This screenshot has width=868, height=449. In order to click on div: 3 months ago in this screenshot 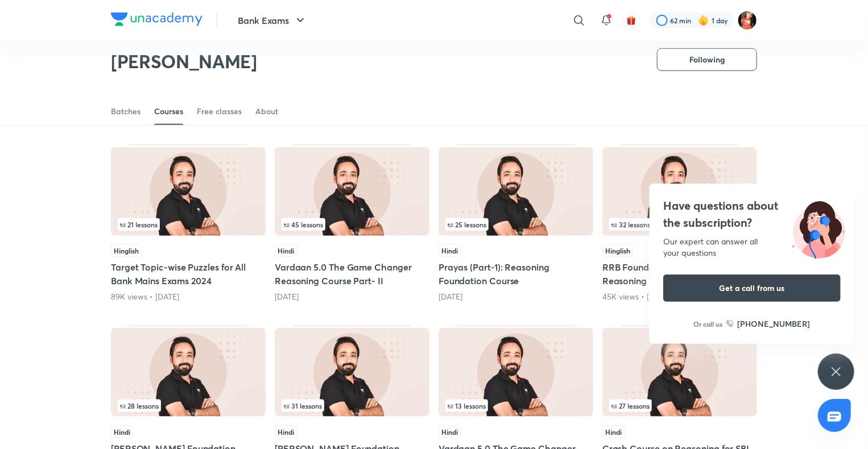, I will do `click(352, 297)`.